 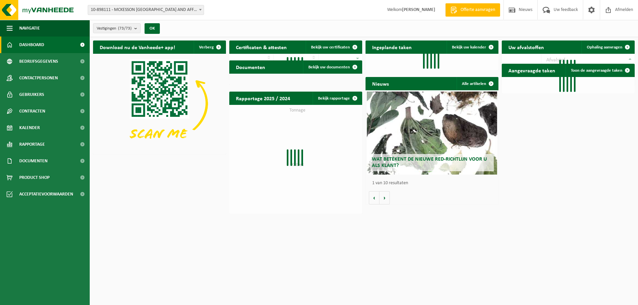 I want to click on p: 1 van 10 resultaten, so click(x=434, y=183).